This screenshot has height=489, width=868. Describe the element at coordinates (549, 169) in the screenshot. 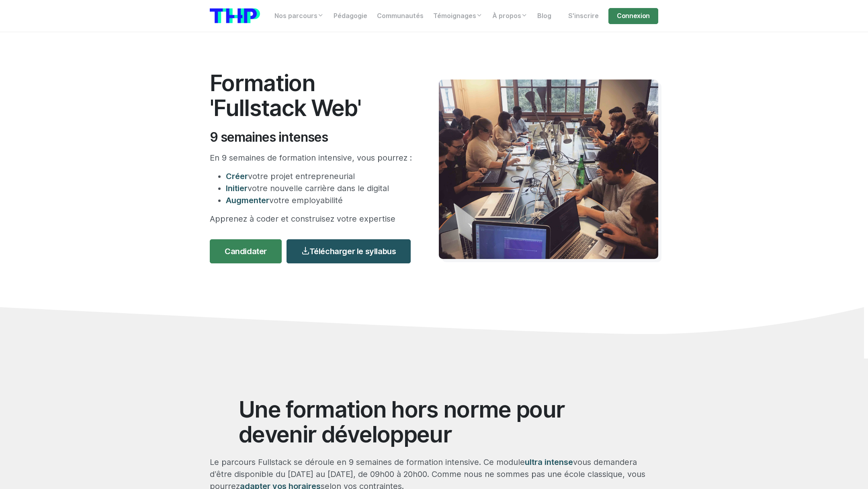

I see `img: Travail` at that location.